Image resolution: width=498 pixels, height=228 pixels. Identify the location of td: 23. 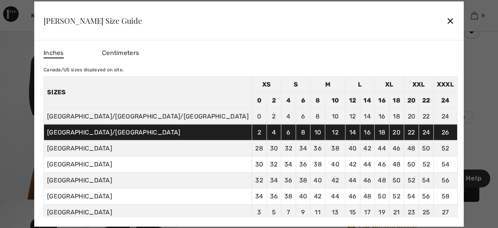
(411, 212).